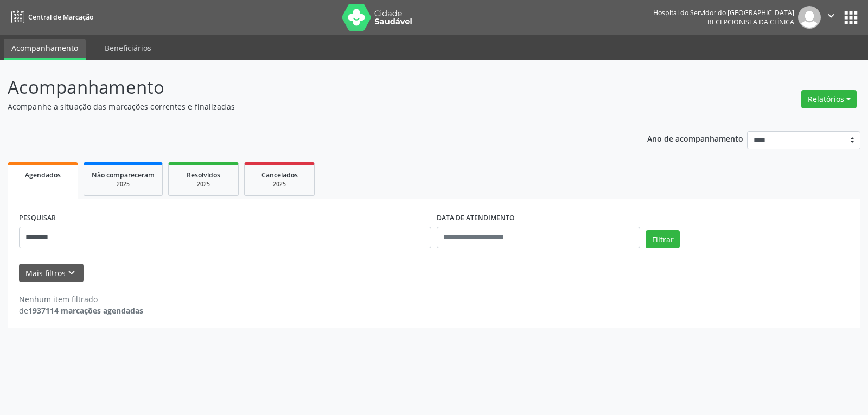 This screenshot has height=415, width=868. Describe the element at coordinates (51, 273) in the screenshot. I see `button: Mais filtroskeyboard_arrow_down` at that location.